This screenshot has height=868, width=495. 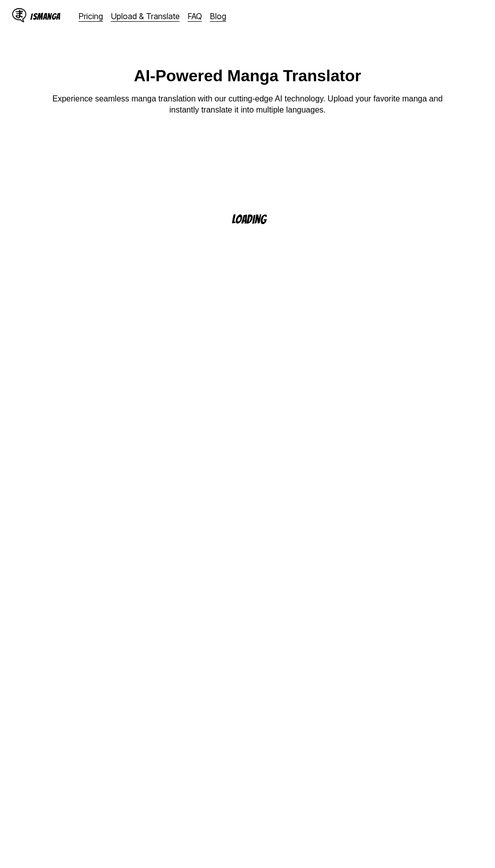 What do you see at coordinates (146, 16) in the screenshot?
I see `a: Upload & Translate` at bounding box center [146, 16].